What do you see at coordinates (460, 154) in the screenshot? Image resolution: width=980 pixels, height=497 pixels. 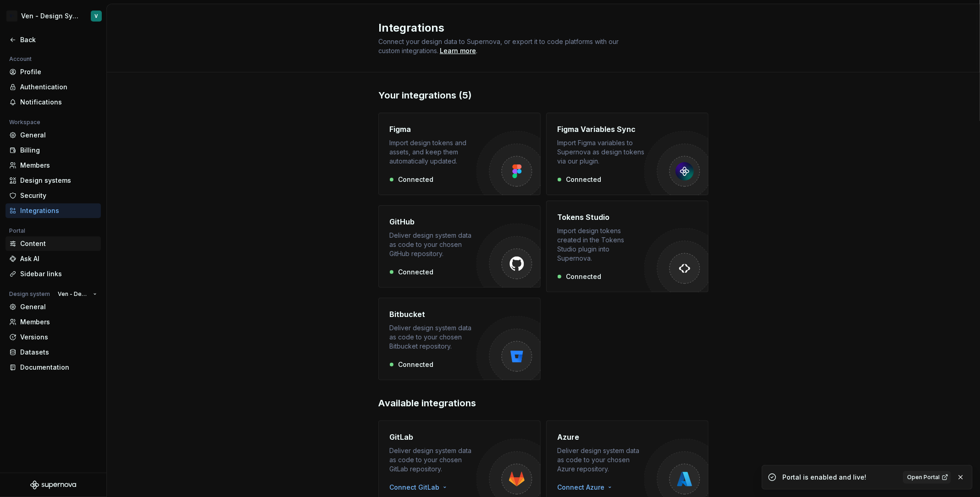 I see `button: FigmaImport design tokens and assets, and keep them automatically updated.Connected` at bounding box center [460, 154].